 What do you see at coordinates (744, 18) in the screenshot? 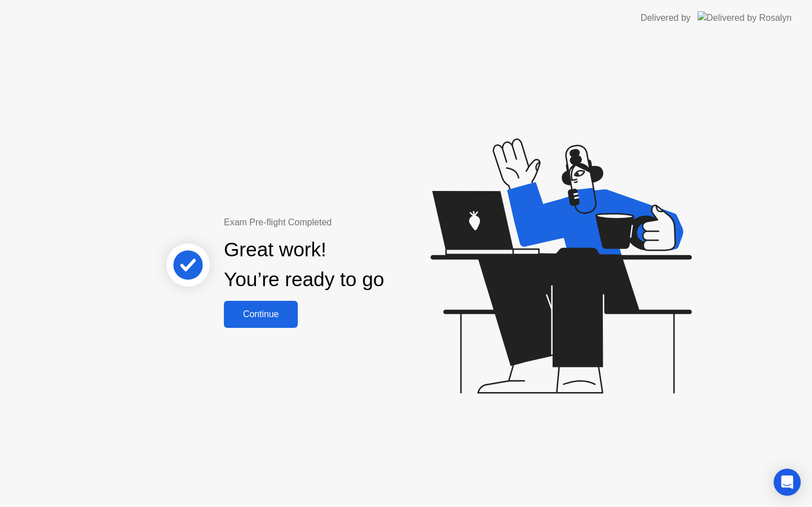
I see `img: Delivered by Rosalyn` at bounding box center [744, 18].